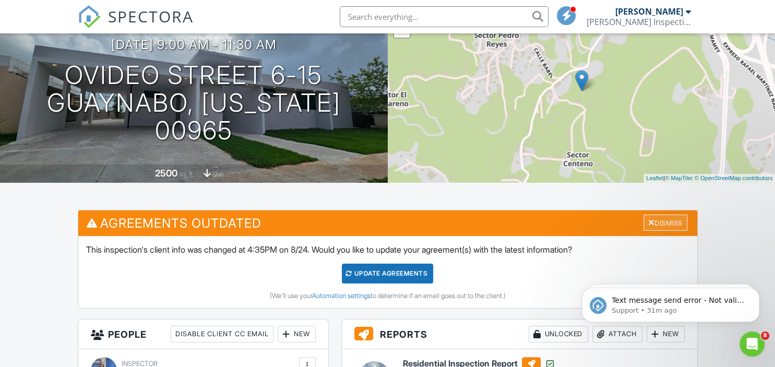  What do you see at coordinates (388, 223) in the screenshot?
I see `h3: Agreements Outdated` at bounding box center [388, 223].